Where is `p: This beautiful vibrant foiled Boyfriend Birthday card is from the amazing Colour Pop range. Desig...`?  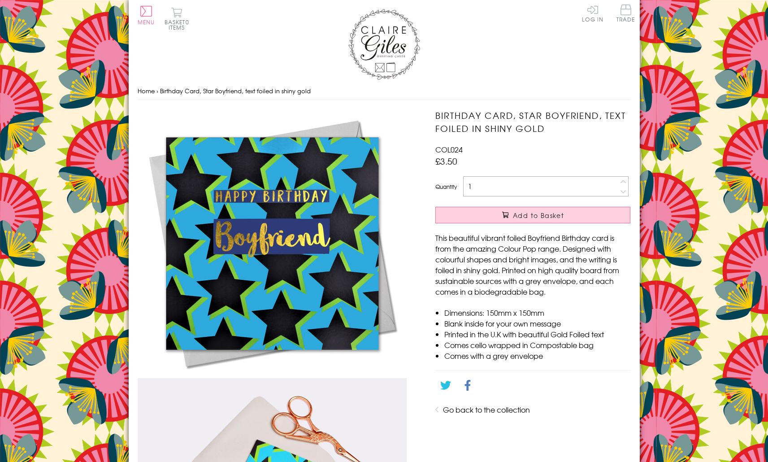
p: This beautiful vibrant foiled Boyfriend Birthday card is from the amazing Colour Pop range. Desig... is located at coordinates (533, 265).